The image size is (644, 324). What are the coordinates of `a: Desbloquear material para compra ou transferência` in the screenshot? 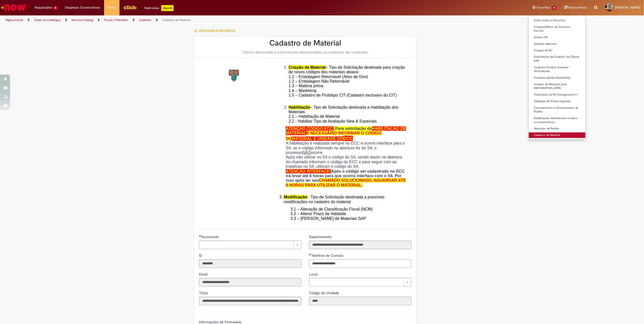 It's located at (557, 120).